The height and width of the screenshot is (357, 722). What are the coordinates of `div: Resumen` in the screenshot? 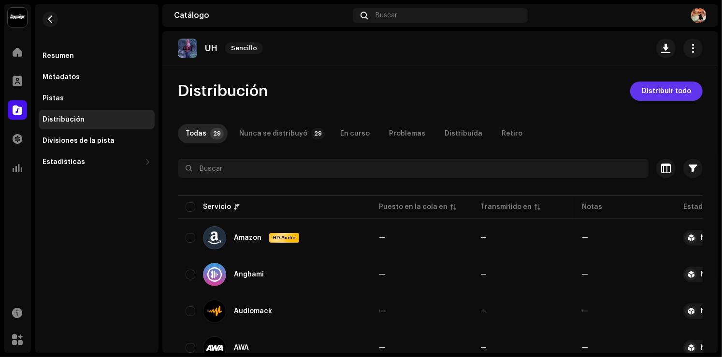 It's located at (58, 56).